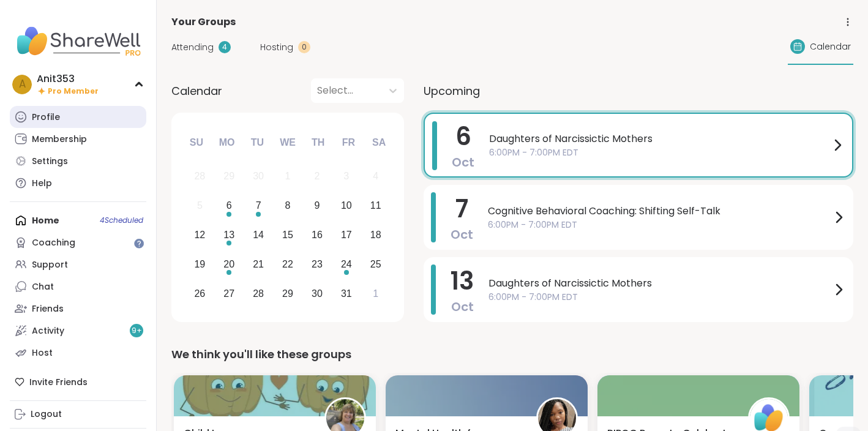  What do you see at coordinates (288, 264) in the screenshot?
I see `div: 22` at bounding box center [288, 264].